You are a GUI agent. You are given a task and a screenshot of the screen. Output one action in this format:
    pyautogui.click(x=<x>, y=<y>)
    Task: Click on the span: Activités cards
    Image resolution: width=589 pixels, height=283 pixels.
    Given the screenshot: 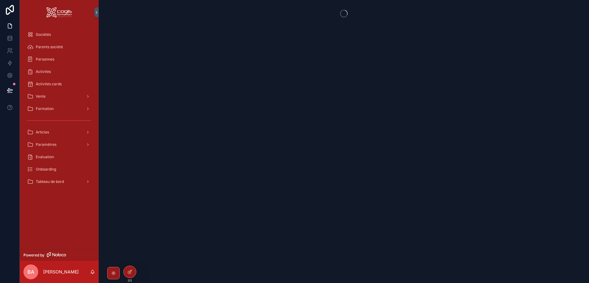 What is the action you would take?
    pyautogui.click(x=49, y=84)
    